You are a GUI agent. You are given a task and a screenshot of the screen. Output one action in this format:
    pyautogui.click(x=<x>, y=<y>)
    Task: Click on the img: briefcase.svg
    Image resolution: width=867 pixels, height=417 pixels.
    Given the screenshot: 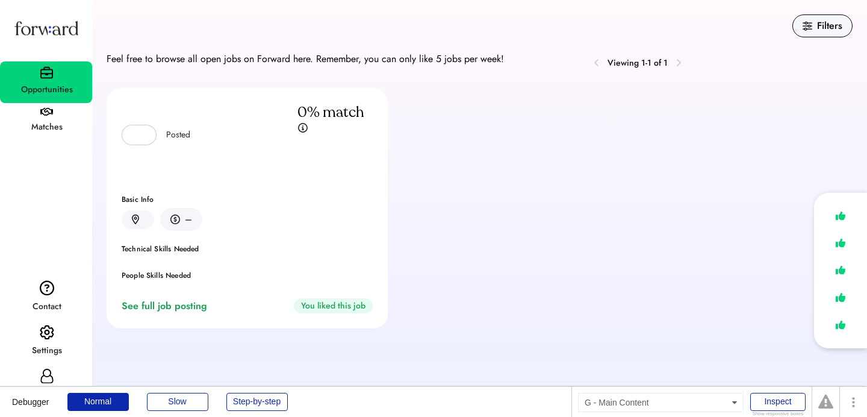 What is the action you would take?
    pyautogui.click(x=46, y=72)
    